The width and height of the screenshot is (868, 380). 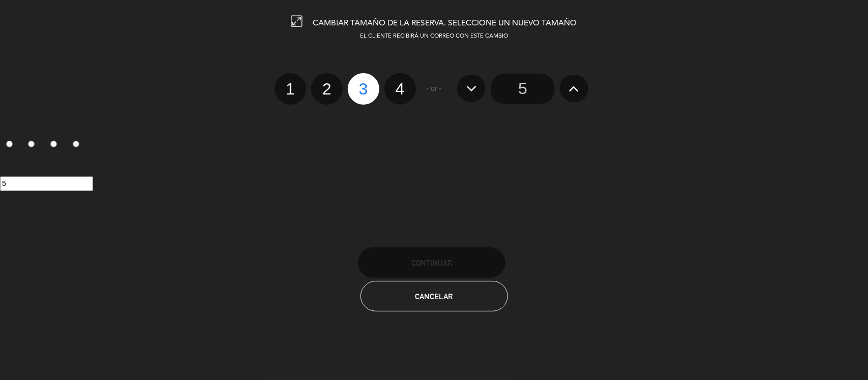 What do you see at coordinates (434, 88) in the screenshot?
I see `span: - or -` at bounding box center [434, 88].